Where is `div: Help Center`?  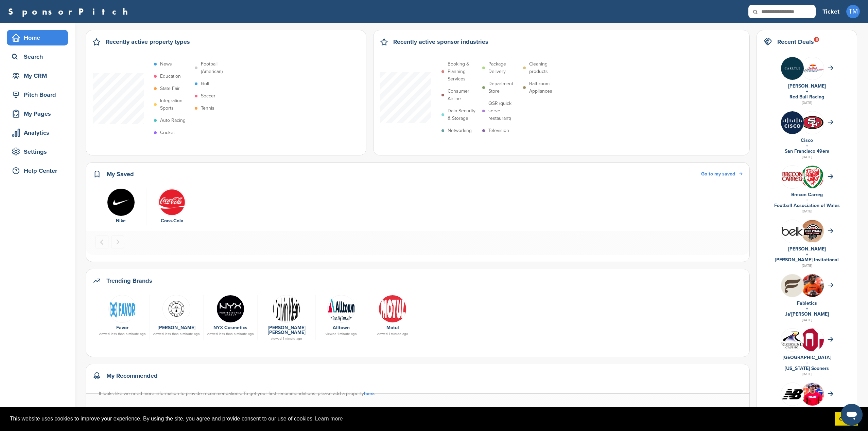 div: Help Center is located at coordinates (39, 171).